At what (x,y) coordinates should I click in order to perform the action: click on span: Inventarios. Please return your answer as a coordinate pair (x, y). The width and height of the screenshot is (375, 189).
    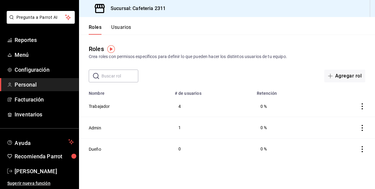
    Looking at the image, I should click on (44, 114).